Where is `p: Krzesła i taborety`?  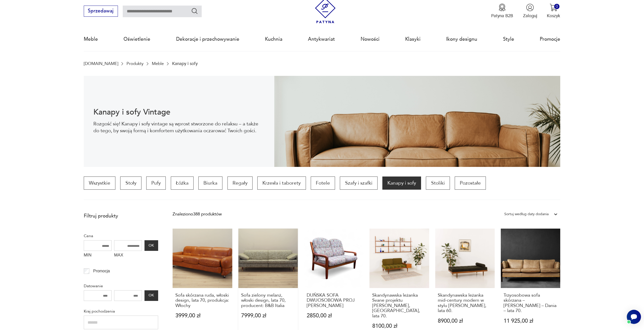
p: Krzesła i taborety is located at coordinates (281, 183).